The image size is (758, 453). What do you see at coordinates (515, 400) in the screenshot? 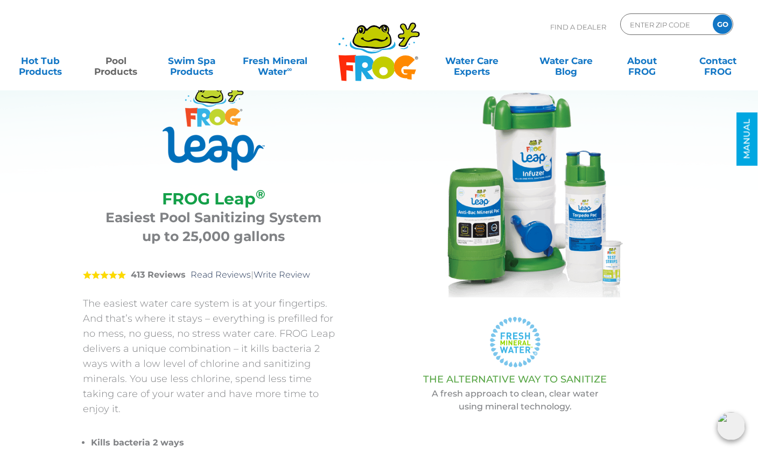
I see `p: A fresh approach to clean, clear water using mineral technology.` at bounding box center [515, 400].